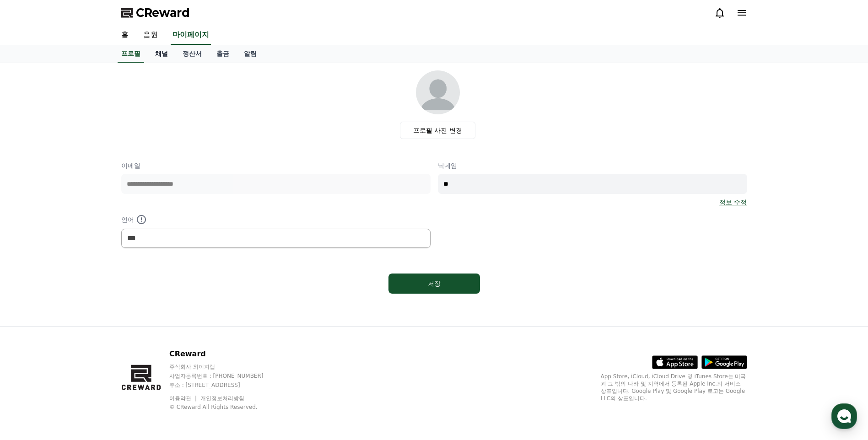  What do you see at coordinates (592, 166) in the screenshot?
I see `p: 닉네임` at bounding box center [592, 166].